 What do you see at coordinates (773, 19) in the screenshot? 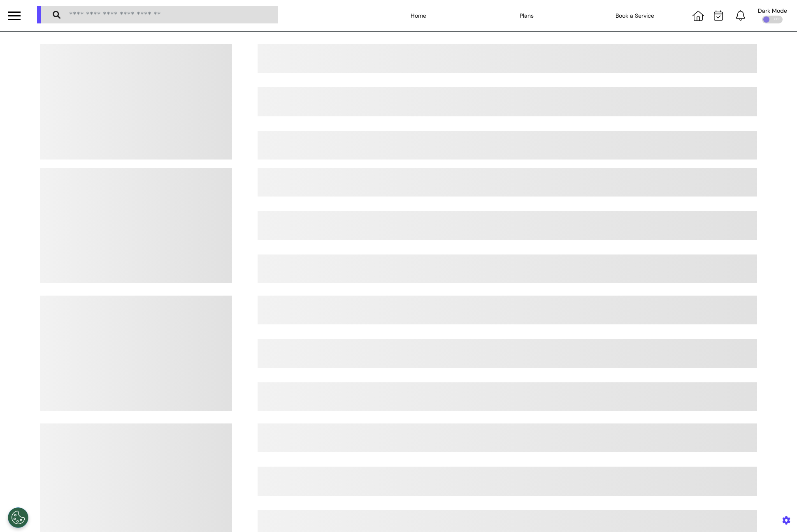
I see `div: OFF` at bounding box center [773, 19].